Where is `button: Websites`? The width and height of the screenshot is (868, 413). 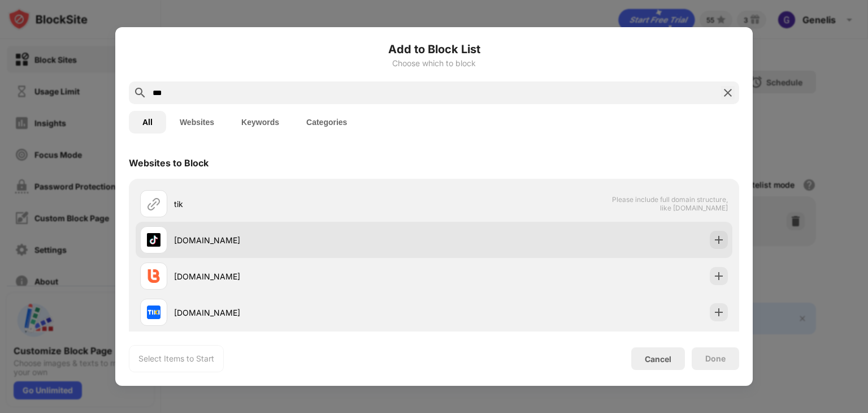 button: Websites is located at coordinates (196, 122).